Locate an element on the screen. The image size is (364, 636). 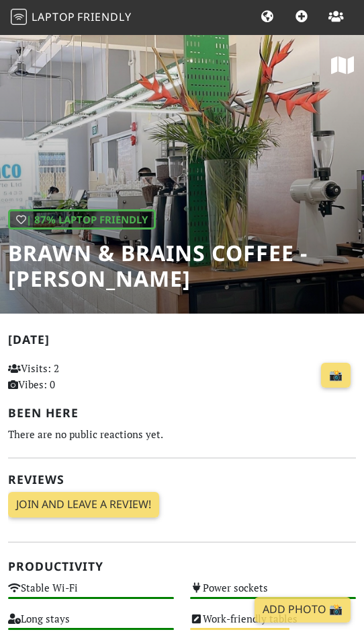
span: Friendly is located at coordinates (104, 17).